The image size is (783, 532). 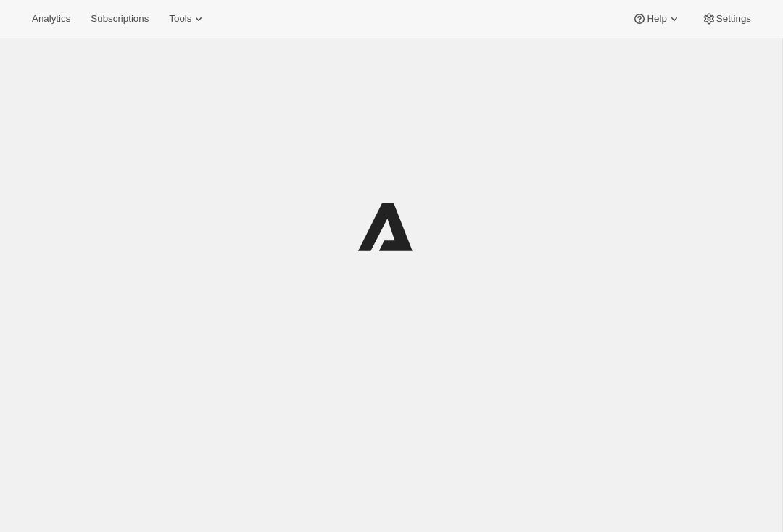 I want to click on button: Settings, so click(x=727, y=19).